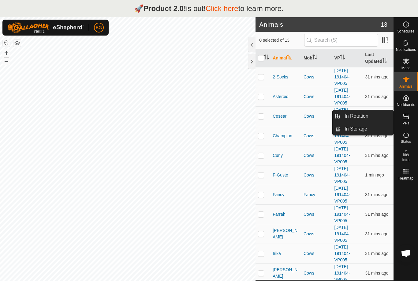 The width and height of the screenshot is (418, 281). I want to click on span: Curly, so click(278, 155).